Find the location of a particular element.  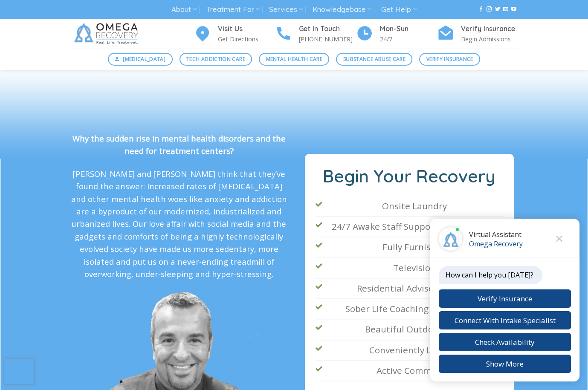

h1: Begin Your Recovery is located at coordinates (409, 175).